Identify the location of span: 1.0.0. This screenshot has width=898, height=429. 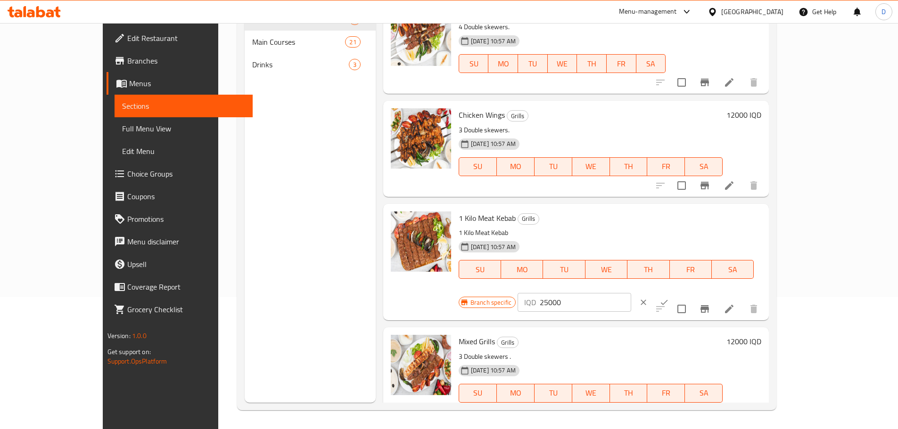
(139, 336).